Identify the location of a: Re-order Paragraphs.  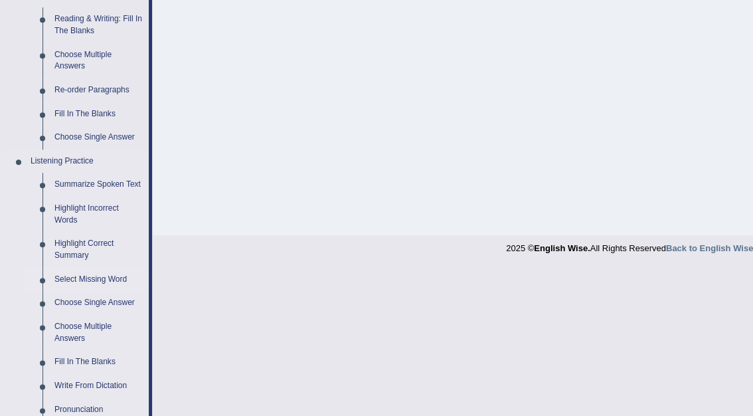
(98, 90).